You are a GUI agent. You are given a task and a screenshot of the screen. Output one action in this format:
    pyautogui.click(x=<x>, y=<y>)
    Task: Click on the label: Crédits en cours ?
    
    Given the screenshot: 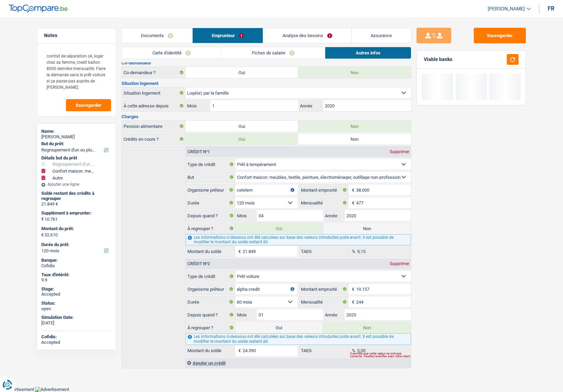 What is the action you would take?
    pyautogui.click(x=154, y=139)
    